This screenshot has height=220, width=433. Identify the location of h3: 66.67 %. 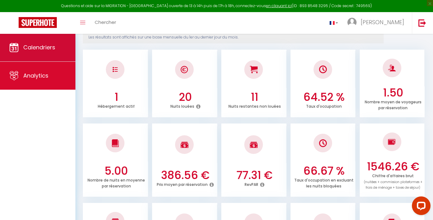
(324, 171).